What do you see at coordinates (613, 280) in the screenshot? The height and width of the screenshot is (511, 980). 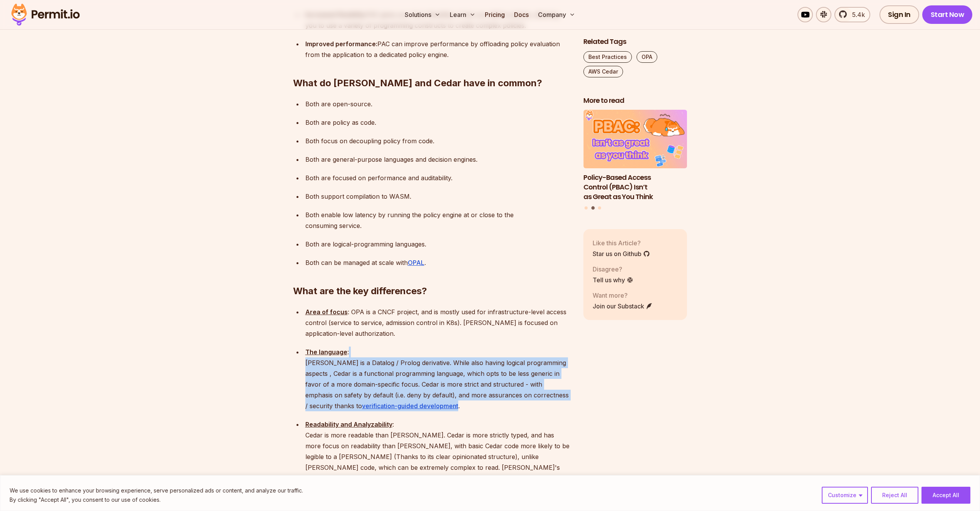 I see `a: Tell us why` at bounding box center [613, 280].